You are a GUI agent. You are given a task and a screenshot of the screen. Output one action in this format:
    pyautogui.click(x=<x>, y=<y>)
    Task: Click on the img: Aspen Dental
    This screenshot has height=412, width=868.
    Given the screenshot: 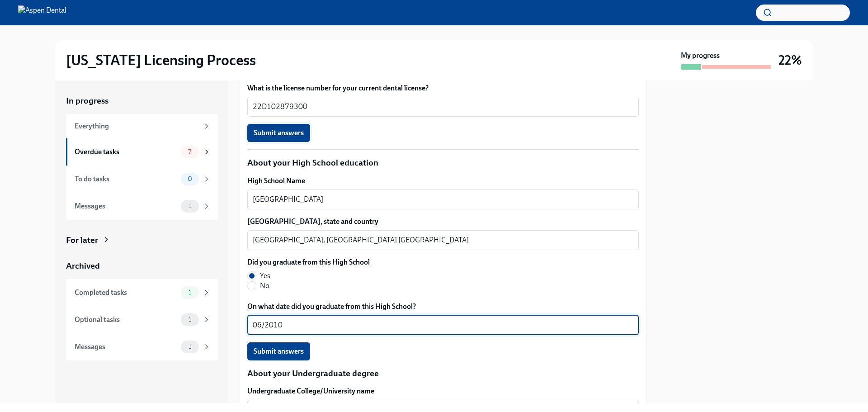 What is the action you would take?
    pyautogui.click(x=42, y=12)
    